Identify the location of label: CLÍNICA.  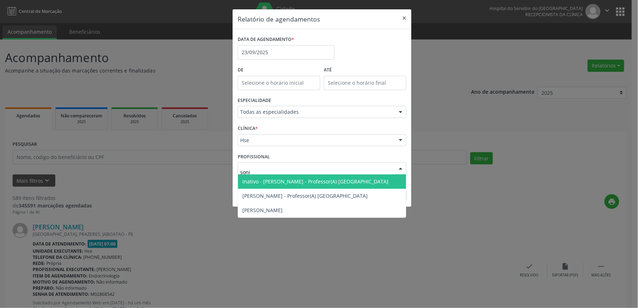
(248, 129).